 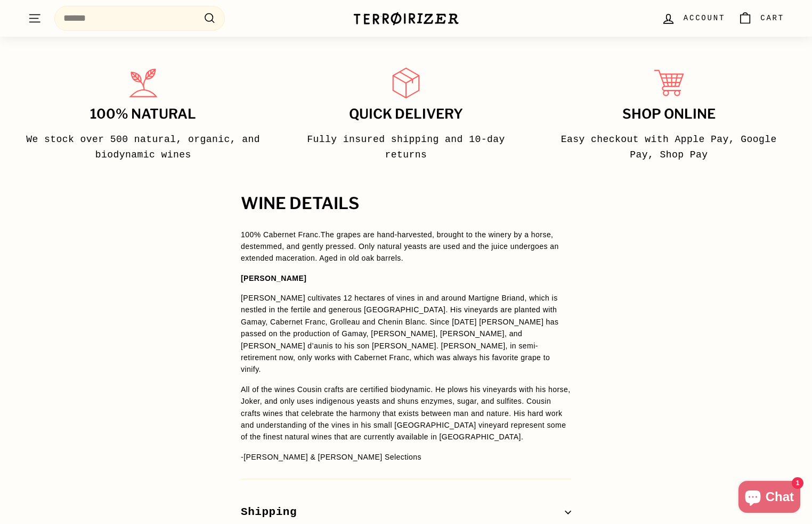 I want to click on h3: 100% Natural, so click(x=143, y=115).